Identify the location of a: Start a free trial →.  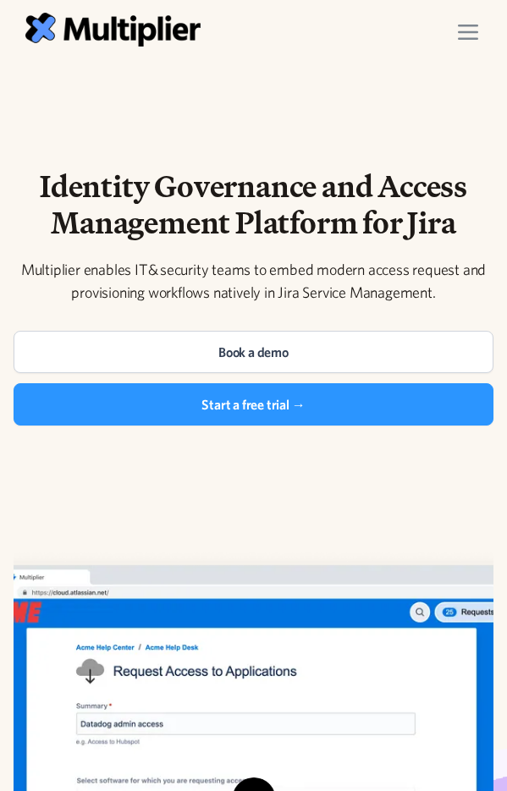
(253, 404).